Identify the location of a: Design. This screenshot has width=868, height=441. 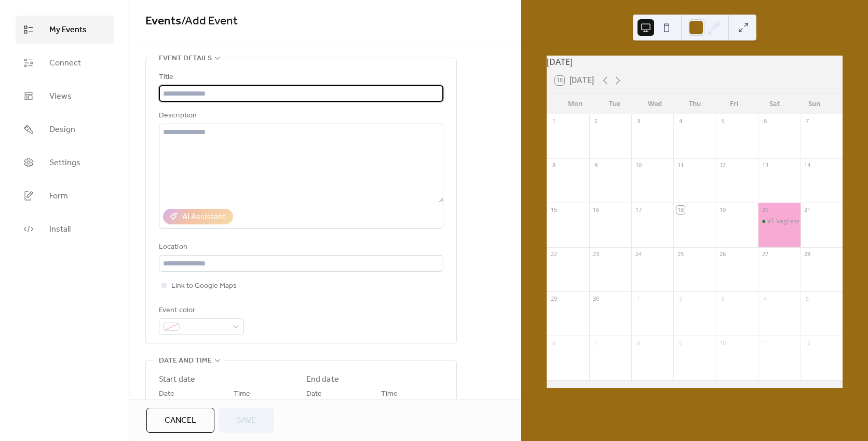
(64, 129).